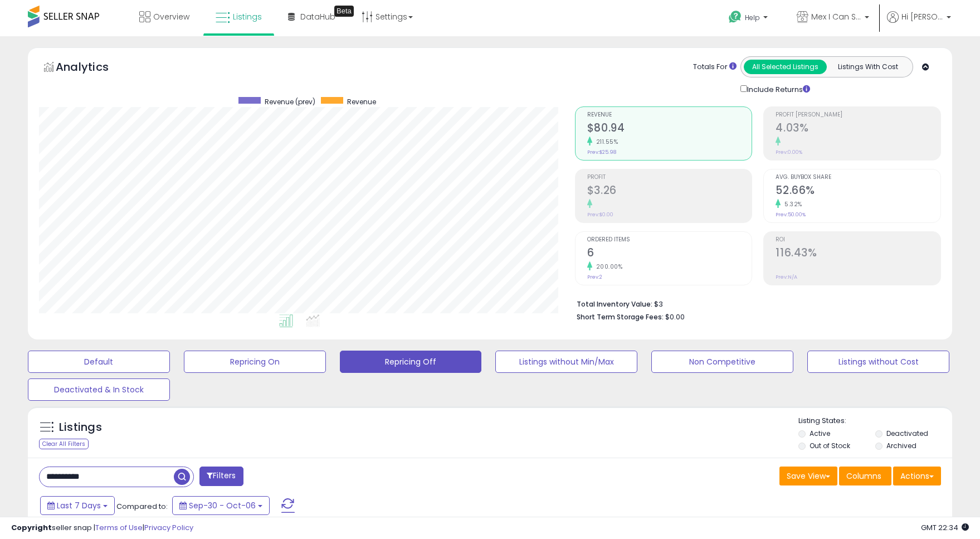 Image resolution: width=980 pixels, height=539 pixels. I want to click on span: Listings, so click(248, 17).